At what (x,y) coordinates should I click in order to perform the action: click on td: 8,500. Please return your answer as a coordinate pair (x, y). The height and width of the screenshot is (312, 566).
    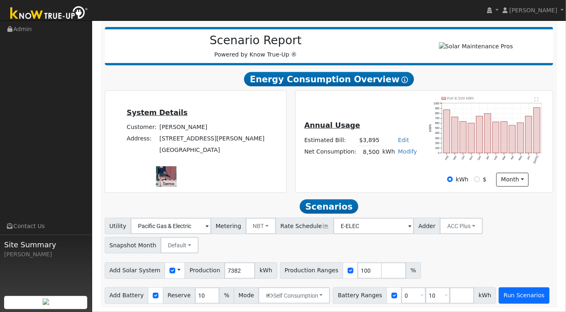
    Looking at the image, I should click on (370, 152).